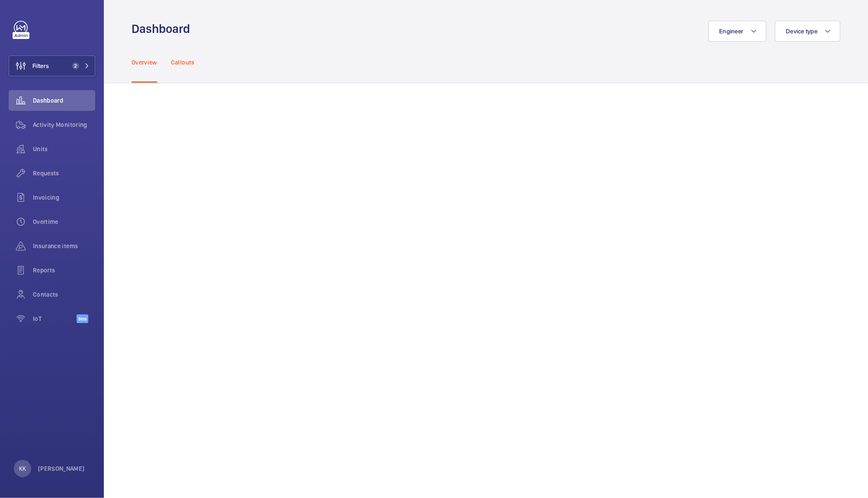 The height and width of the screenshot is (498, 868). What do you see at coordinates (82, 318) in the screenshot?
I see `span: Beta` at bounding box center [82, 318].